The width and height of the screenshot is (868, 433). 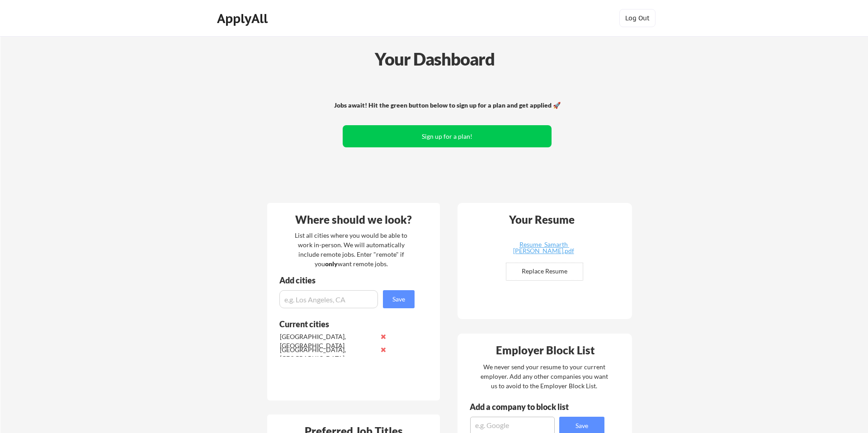 What do you see at coordinates (434, 59) in the screenshot?
I see `div: Your Dashboard` at bounding box center [434, 59].